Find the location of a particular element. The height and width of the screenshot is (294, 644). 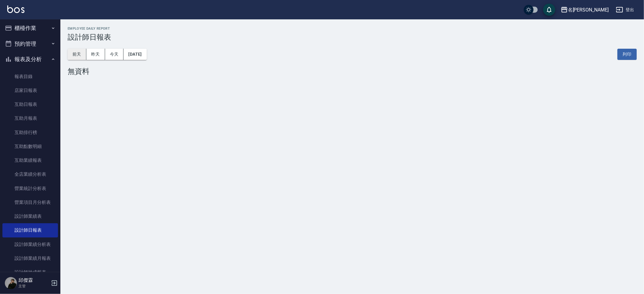

img: Logo is located at coordinates (16, 9).